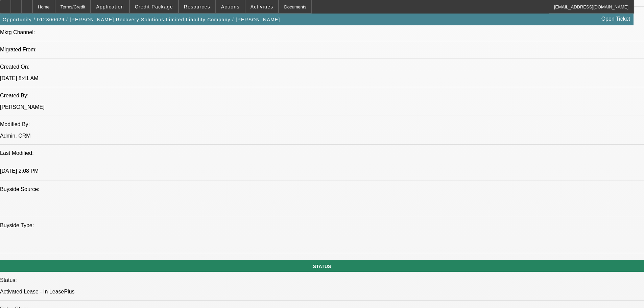  I want to click on span: Credit Package, so click(154, 7).